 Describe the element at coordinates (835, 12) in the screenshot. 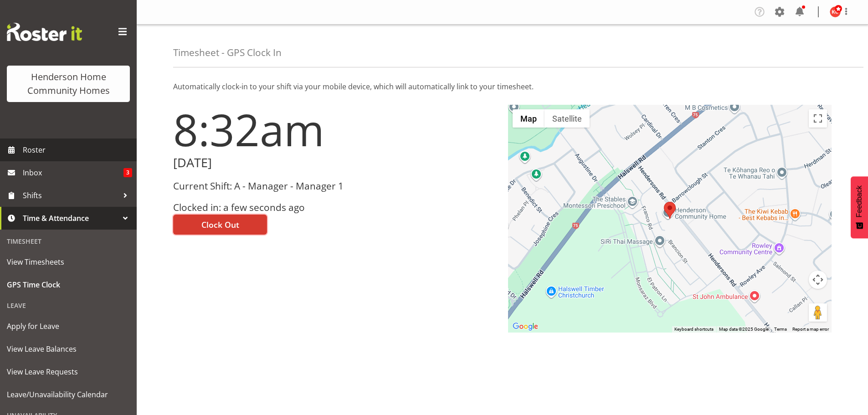

I see `img: kirsty-crossley8517.jpg` at that location.